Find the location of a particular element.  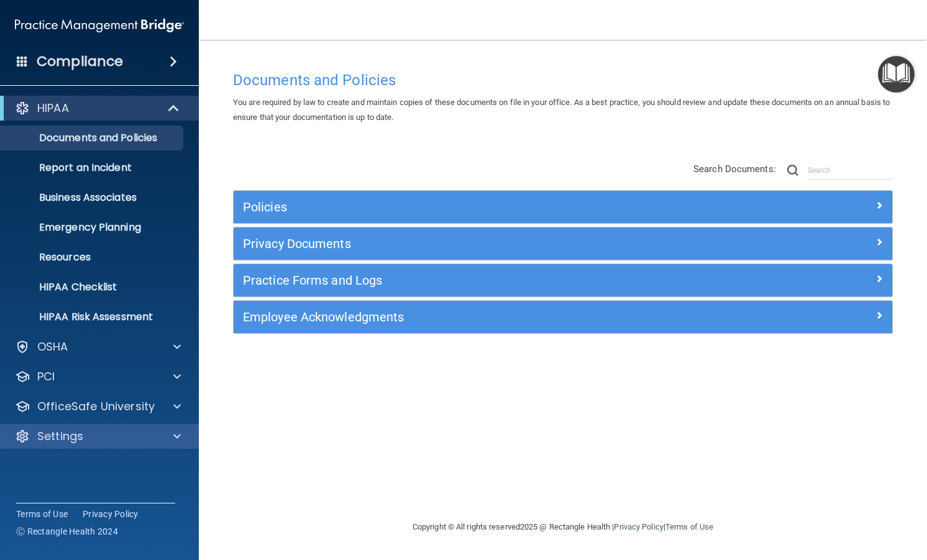

p: Emergency Planning is located at coordinates (93, 228).